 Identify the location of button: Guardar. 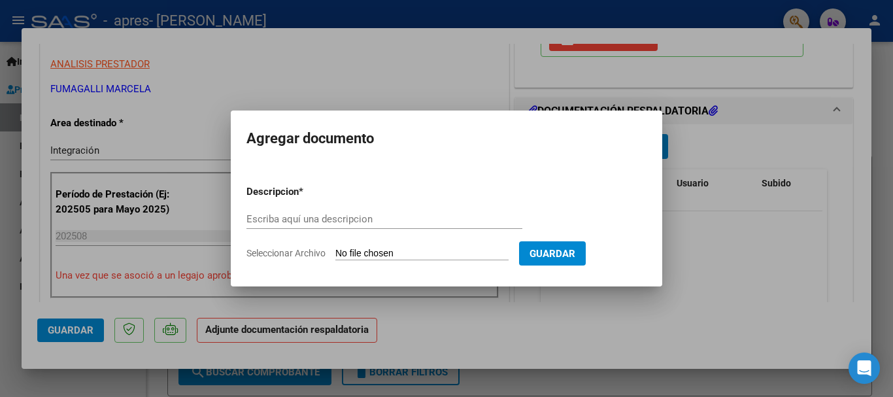
(553, 253).